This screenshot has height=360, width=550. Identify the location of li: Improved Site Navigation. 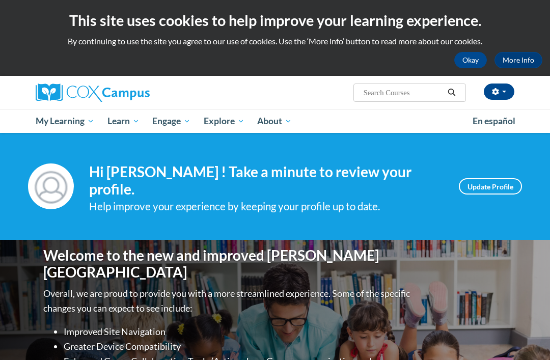
(238, 332).